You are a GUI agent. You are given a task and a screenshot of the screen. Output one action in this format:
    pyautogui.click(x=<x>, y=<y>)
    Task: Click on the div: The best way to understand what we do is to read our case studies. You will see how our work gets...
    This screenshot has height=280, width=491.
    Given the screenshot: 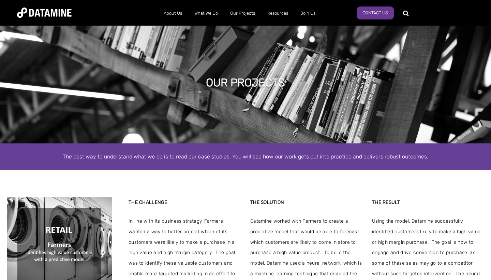 What is the action you would take?
    pyautogui.click(x=246, y=156)
    